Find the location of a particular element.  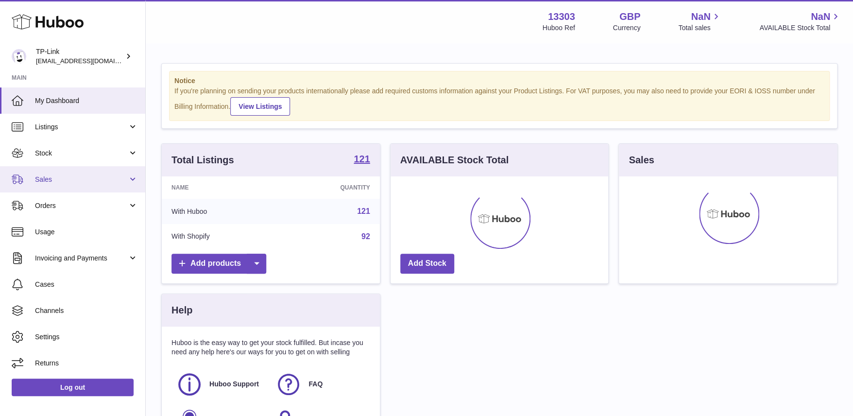

a: Add Stock is located at coordinates (427, 263).